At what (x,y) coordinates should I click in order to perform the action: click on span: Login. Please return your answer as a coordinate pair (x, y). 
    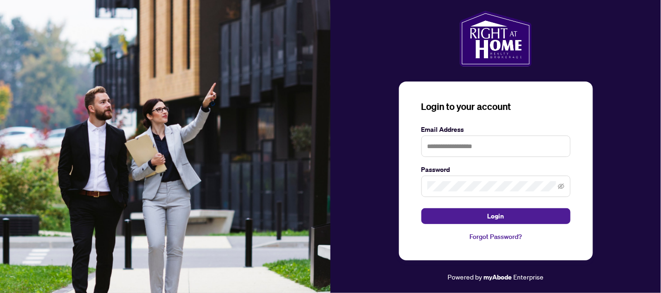
    Looking at the image, I should click on (496, 216).